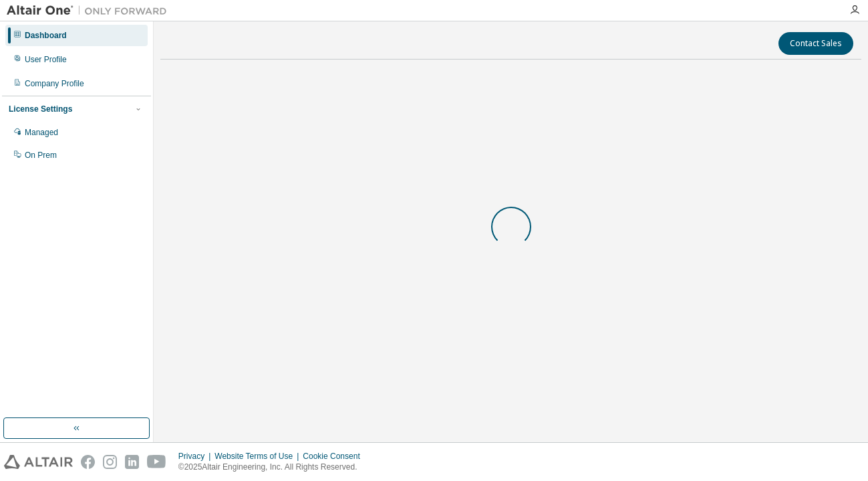  Describe the element at coordinates (259, 456) in the screenshot. I see `div: Website Terms of Use` at that location.